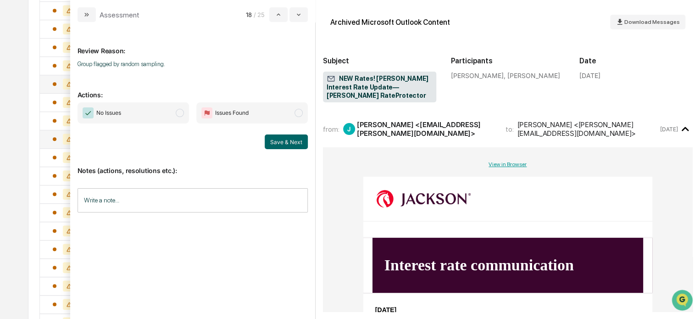 This screenshot has height=319, width=700. What do you see at coordinates (88, 159) in the screenshot?
I see `a: Powered byPylon` at bounding box center [88, 159].